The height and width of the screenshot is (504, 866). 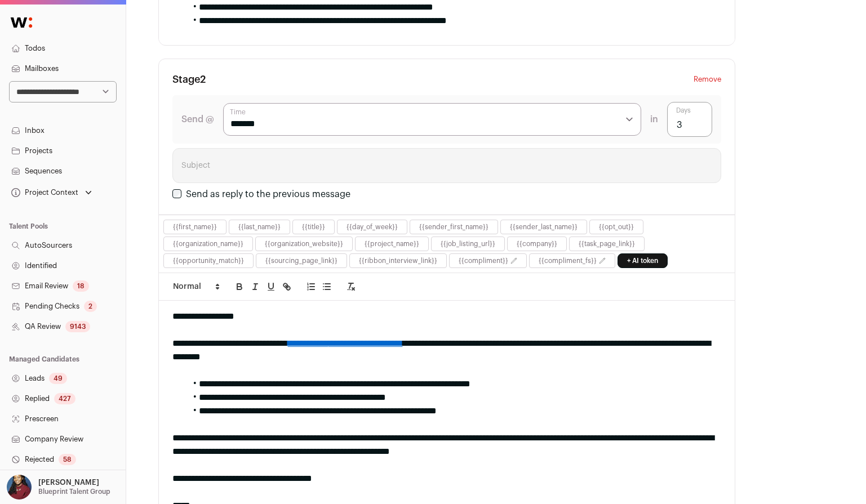 I want to click on button: {{task_page_link}}, so click(x=607, y=244).